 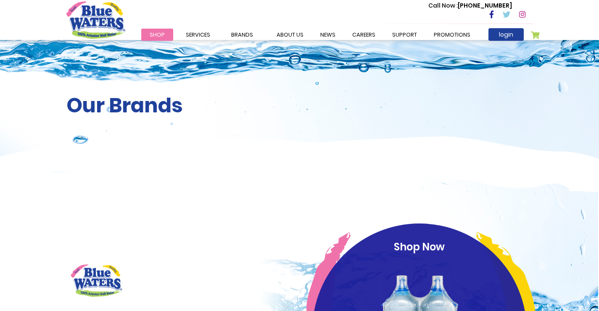 I want to click on a: store logo, so click(x=96, y=20).